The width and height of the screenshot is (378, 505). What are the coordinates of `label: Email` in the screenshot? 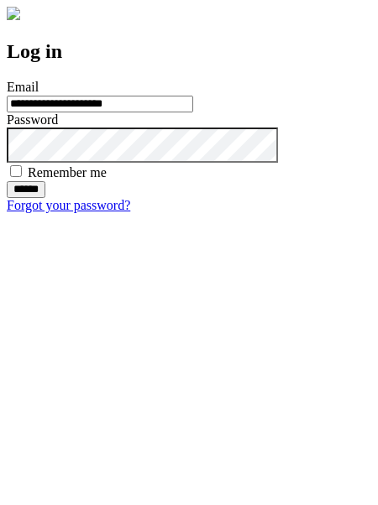 It's located at (23, 86).